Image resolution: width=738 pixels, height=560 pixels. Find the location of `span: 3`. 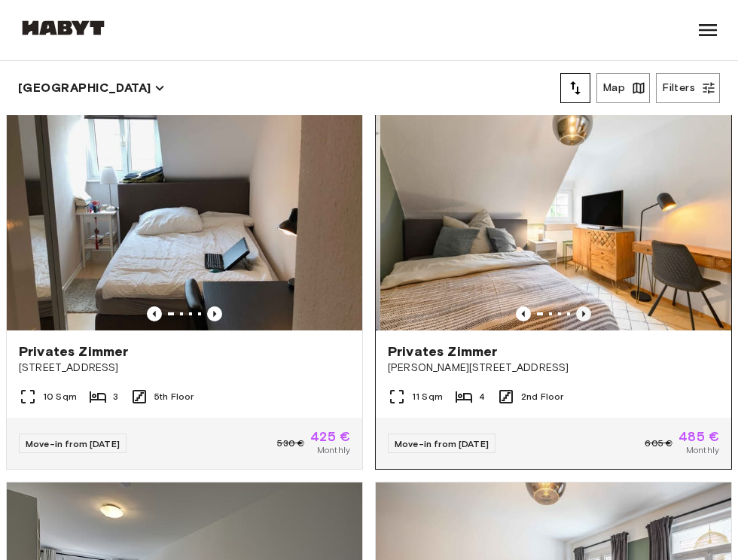

span: 3 is located at coordinates (115, 397).